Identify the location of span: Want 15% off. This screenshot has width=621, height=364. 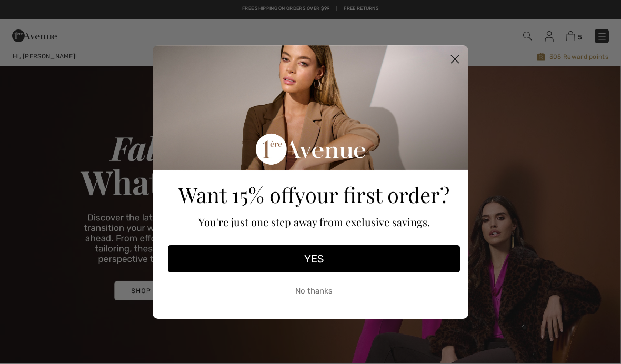
(236, 194).